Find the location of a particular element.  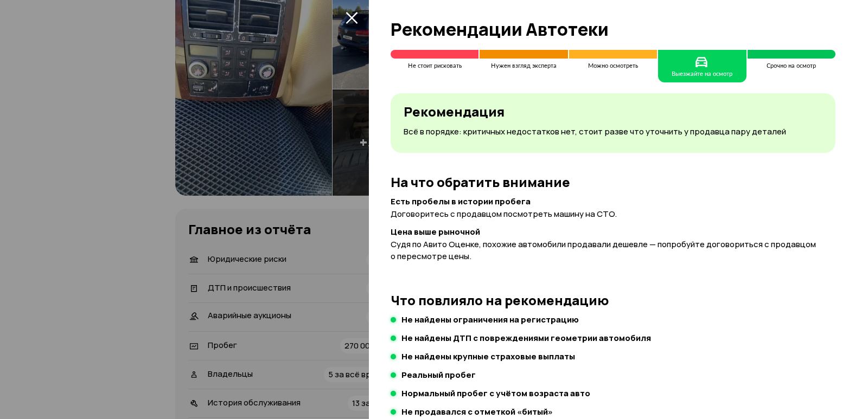

h4: Цена выше рыночной is located at coordinates (613, 232).